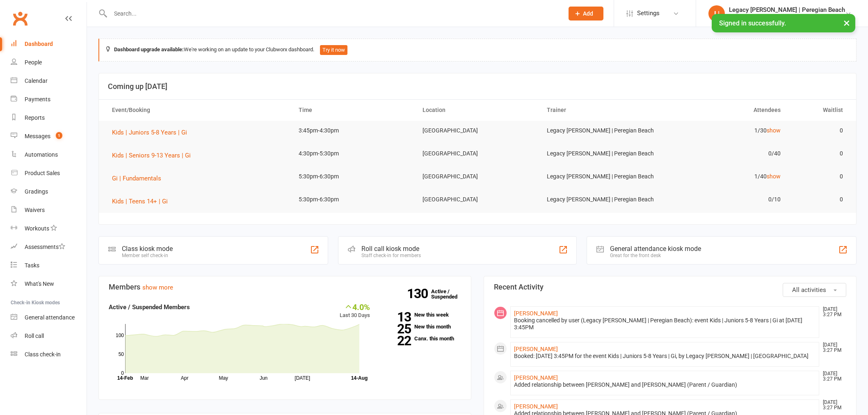  Describe the element at coordinates (48, 136) in the screenshot. I see `a: Messages 1` at that location.